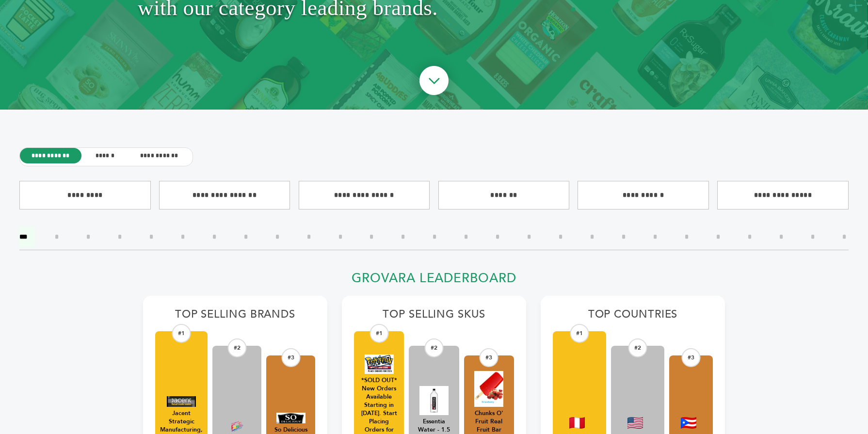 This screenshot has width=868, height=434. Describe the element at coordinates (434, 401) in the screenshot. I see `img: Essentia Water - 1.5 Liter Bottles` at that location.